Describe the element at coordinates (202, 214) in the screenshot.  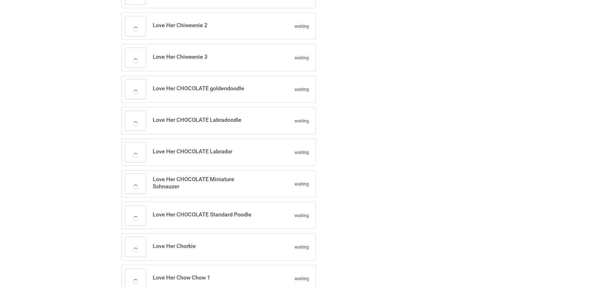
I see `h3: Love Her CHOCOLATE Standard Poodle` at that location.